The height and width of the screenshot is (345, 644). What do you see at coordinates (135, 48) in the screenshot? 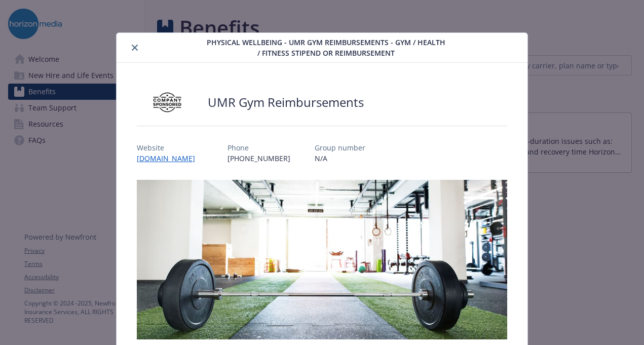
I see `button: close` at bounding box center [135, 48].